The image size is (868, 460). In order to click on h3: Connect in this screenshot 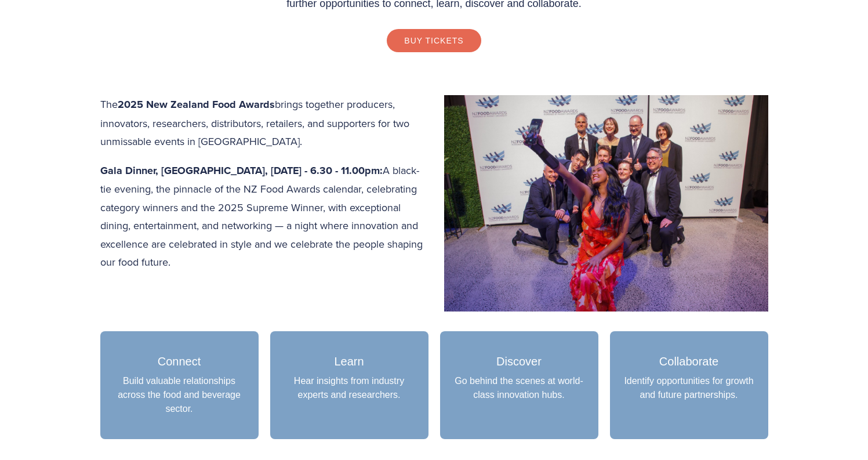, I will do `click(179, 361)`.